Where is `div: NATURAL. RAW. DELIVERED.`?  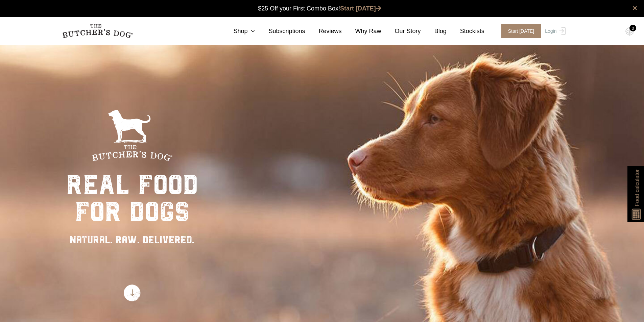
div: NATURAL. RAW. DELIVERED. is located at coordinates (132, 239).